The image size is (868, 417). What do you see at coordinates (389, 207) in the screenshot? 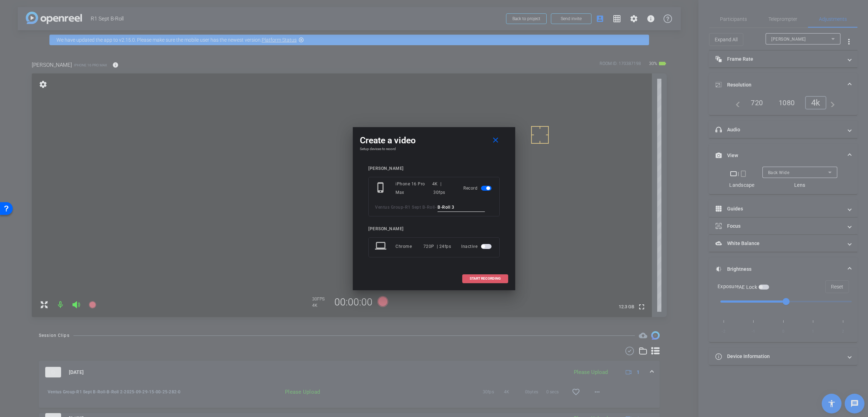
I see `span: Ventus Group` at bounding box center [389, 207].